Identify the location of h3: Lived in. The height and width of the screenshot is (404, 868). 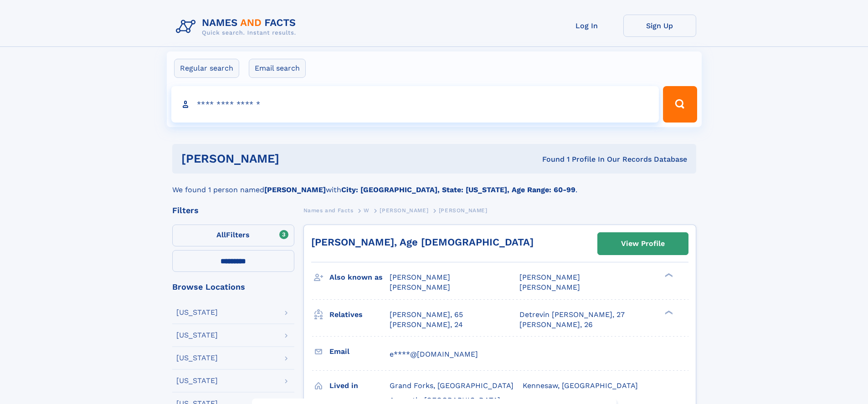
(359, 386).